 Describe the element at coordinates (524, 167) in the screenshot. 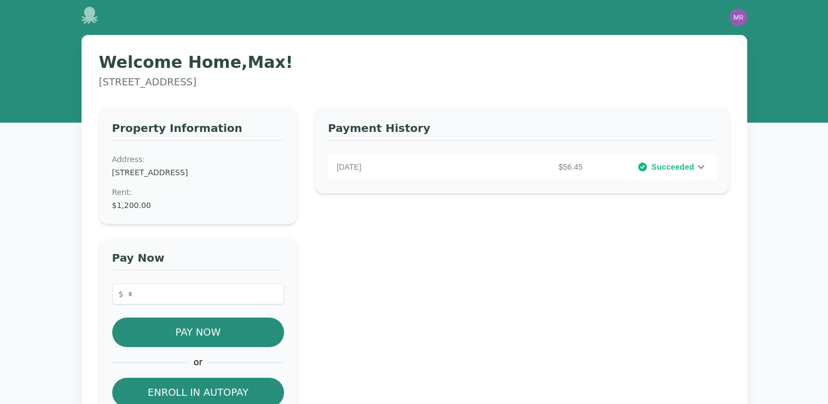

I see `p: $56.45` at that location.